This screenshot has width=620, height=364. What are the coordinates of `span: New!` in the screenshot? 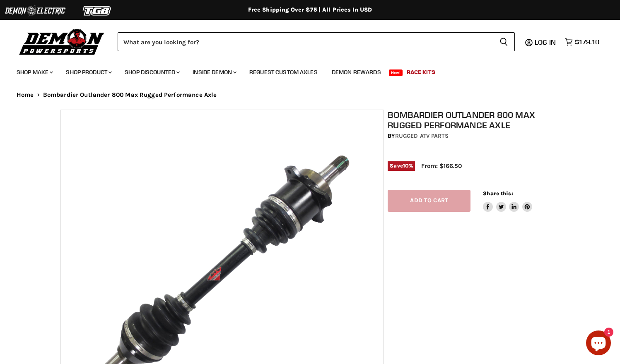 It's located at (396, 73).